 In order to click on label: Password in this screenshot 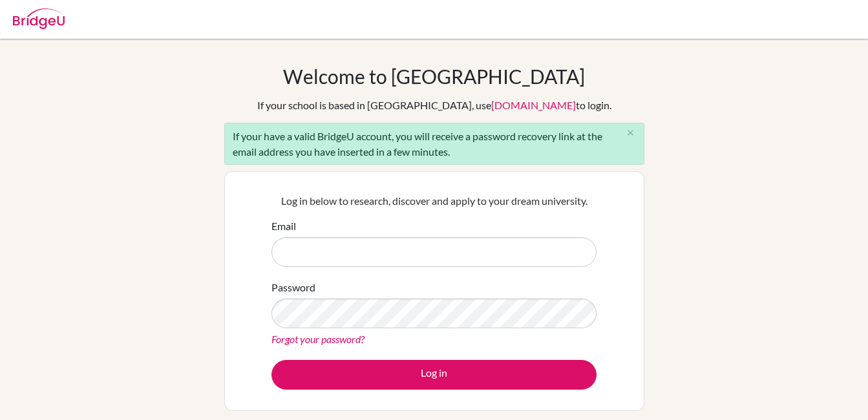, I will do `click(294, 287)`.